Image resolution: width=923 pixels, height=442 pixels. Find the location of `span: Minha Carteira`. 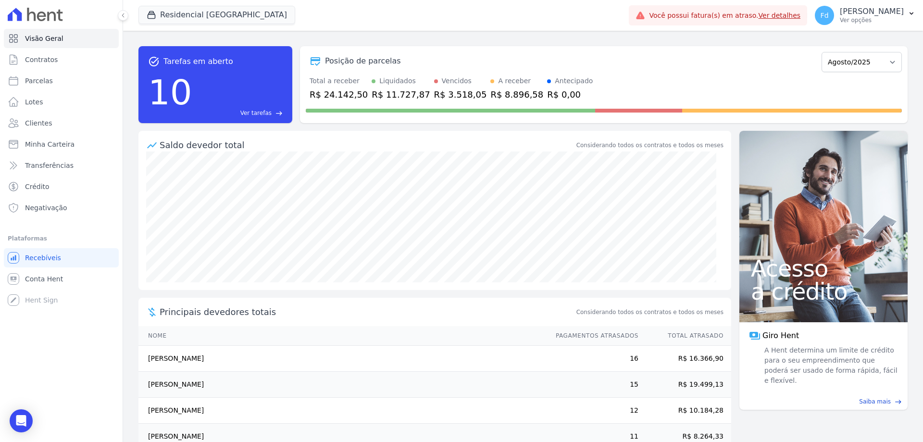

span: Minha Carteira is located at coordinates (50, 144).